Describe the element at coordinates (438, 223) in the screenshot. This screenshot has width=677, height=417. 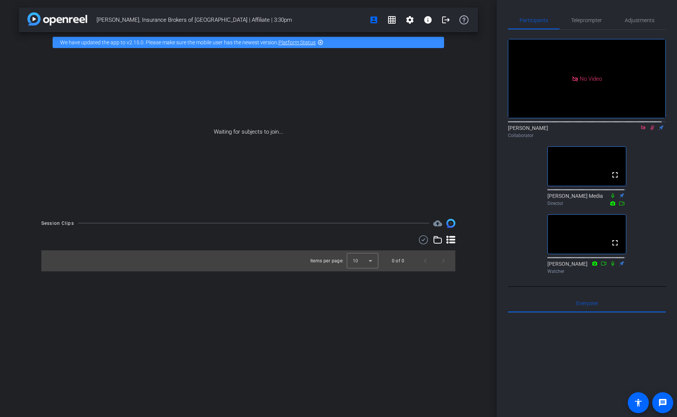
I see `span: Destinations for your clips` at that location.